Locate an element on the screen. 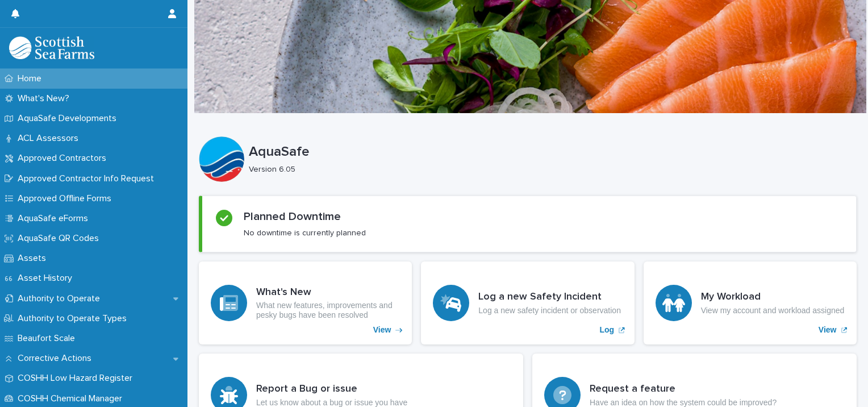  p: No downtime is currently planned is located at coordinates (304, 233).